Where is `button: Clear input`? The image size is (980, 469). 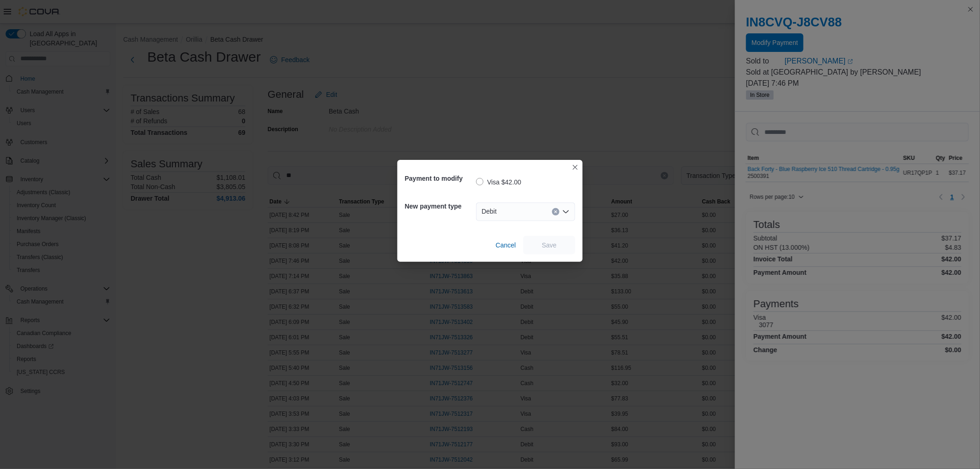 button: Clear input is located at coordinates (556, 212).